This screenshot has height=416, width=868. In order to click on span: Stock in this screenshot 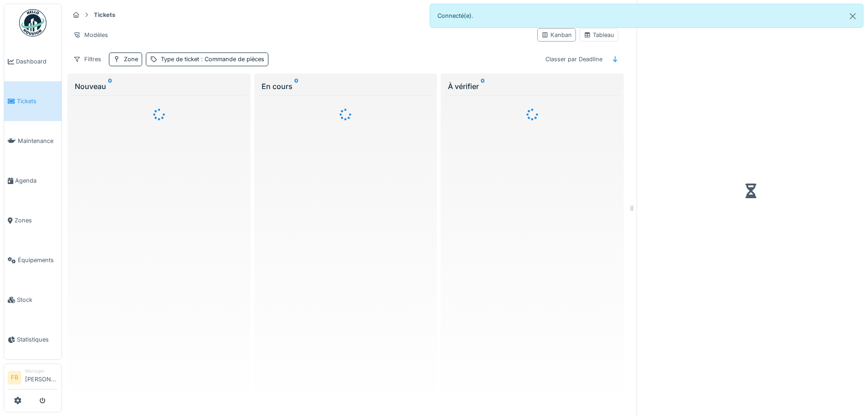, I will do `click(38, 299)`.